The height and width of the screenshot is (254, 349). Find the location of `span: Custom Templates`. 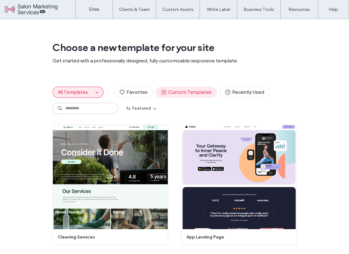

span: Custom Templates is located at coordinates (186, 92).